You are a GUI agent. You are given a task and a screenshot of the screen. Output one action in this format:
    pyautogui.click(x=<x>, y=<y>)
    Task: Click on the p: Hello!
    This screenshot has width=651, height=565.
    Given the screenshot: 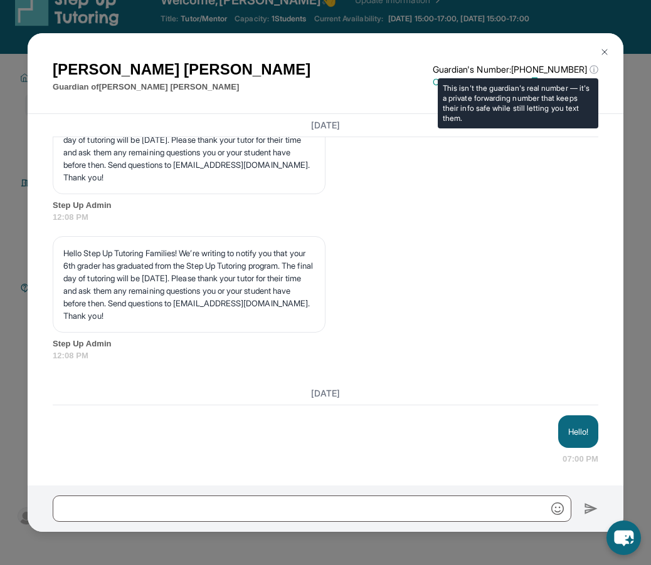 What is the action you would take?
    pyautogui.click(x=578, y=432)
    